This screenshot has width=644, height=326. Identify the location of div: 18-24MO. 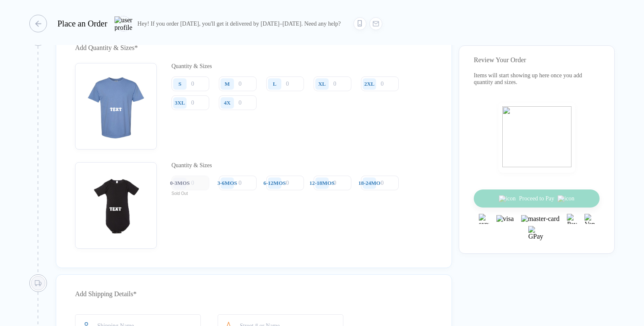
(369, 183).